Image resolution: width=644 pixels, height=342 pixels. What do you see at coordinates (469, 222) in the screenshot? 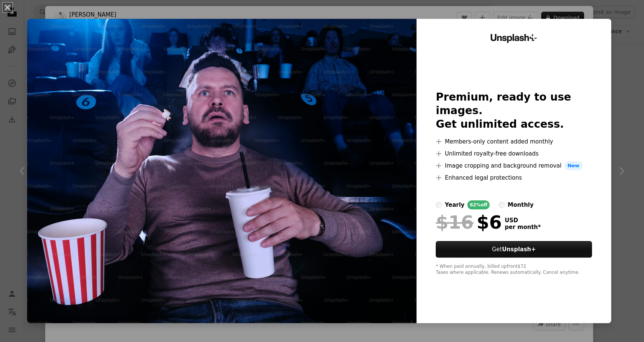
I see `div: $6` at bounding box center [469, 222].